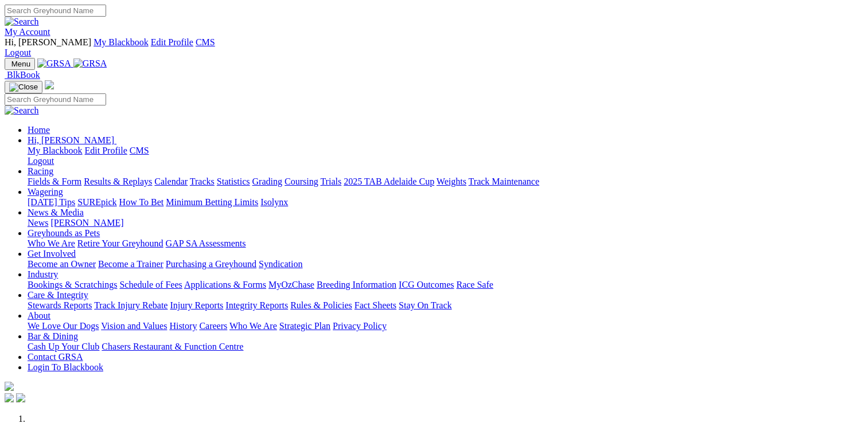  I want to click on a: Racing, so click(40, 171).